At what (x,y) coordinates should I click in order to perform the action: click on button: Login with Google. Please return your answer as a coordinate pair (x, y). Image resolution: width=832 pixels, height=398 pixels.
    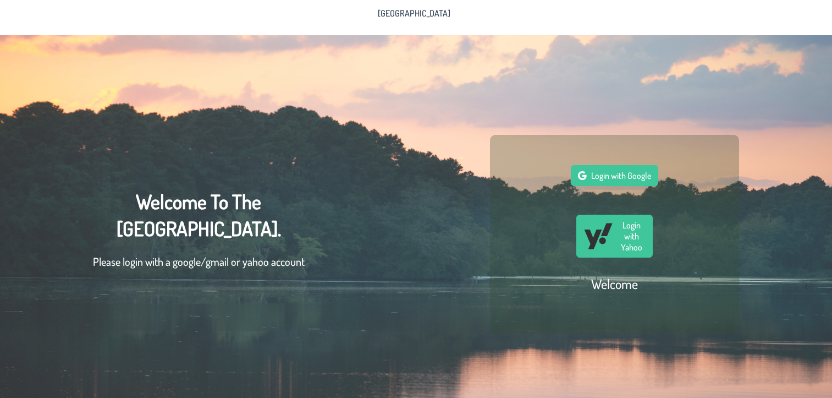
    Looking at the image, I should click on (614, 175).